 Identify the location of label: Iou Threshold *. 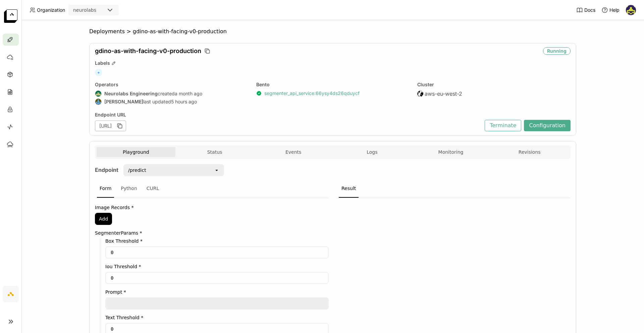
(217, 266).